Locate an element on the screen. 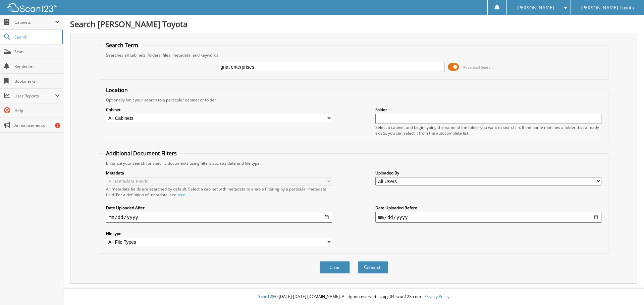  legend: Additional Document Filters is located at coordinates (141, 153).